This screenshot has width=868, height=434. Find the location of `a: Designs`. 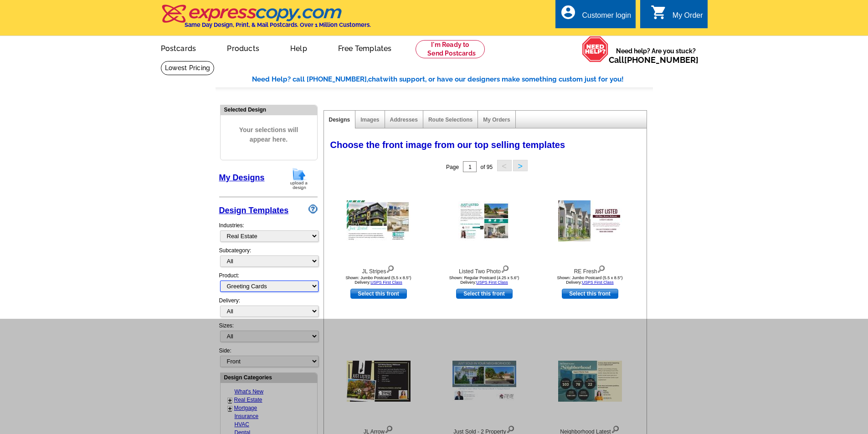

a: Designs is located at coordinates (339, 120).